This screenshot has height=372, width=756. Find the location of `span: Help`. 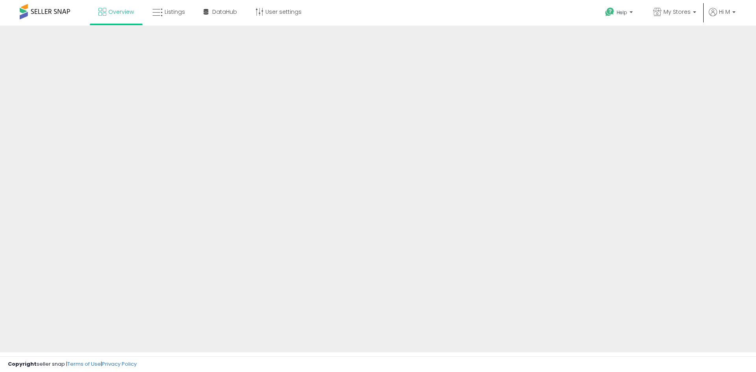

span: Help is located at coordinates (621, 12).